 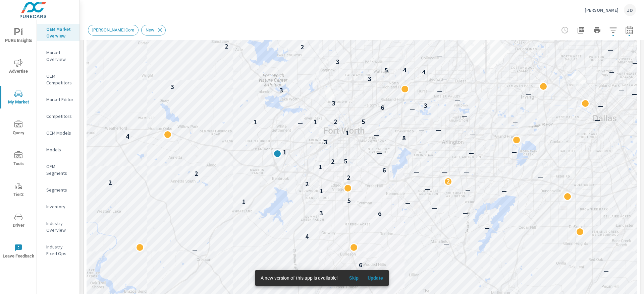 I want to click on div: Competitors, so click(x=58, y=117).